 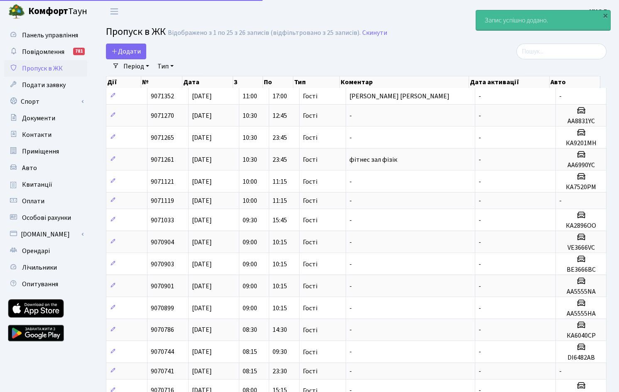 I want to click on div: Запис успішно додано., so click(x=543, y=20).